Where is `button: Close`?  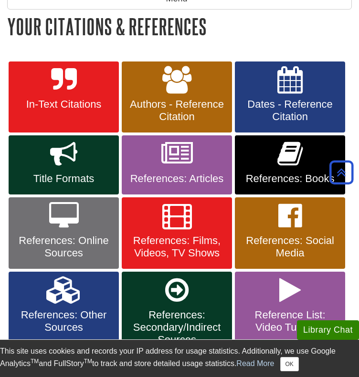
button: Close is located at coordinates (289, 364).